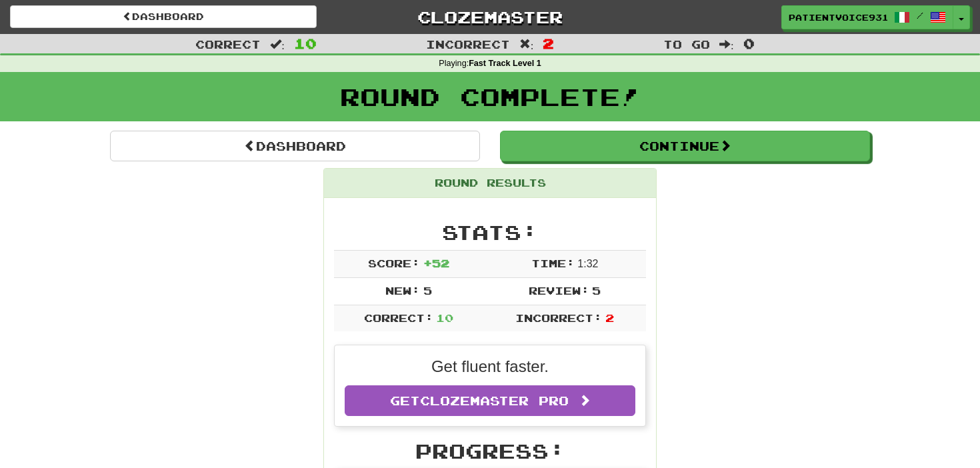  Describe the element at coordinates (436, 263) in the screenshot. I see `span: + 52` at that location.